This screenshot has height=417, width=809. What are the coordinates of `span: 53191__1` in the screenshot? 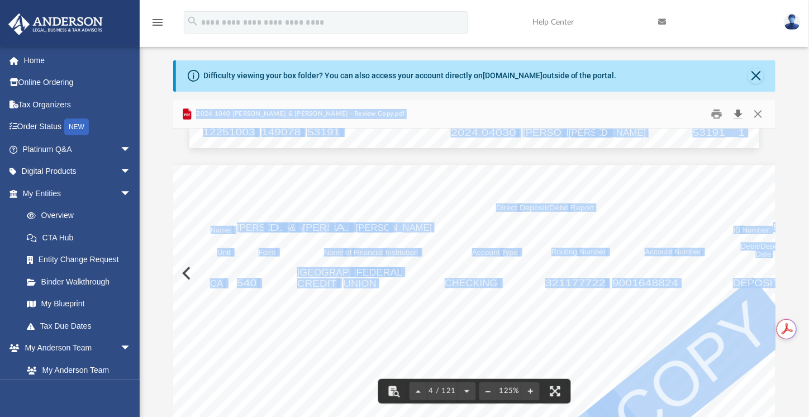 It's located at (719, 132).